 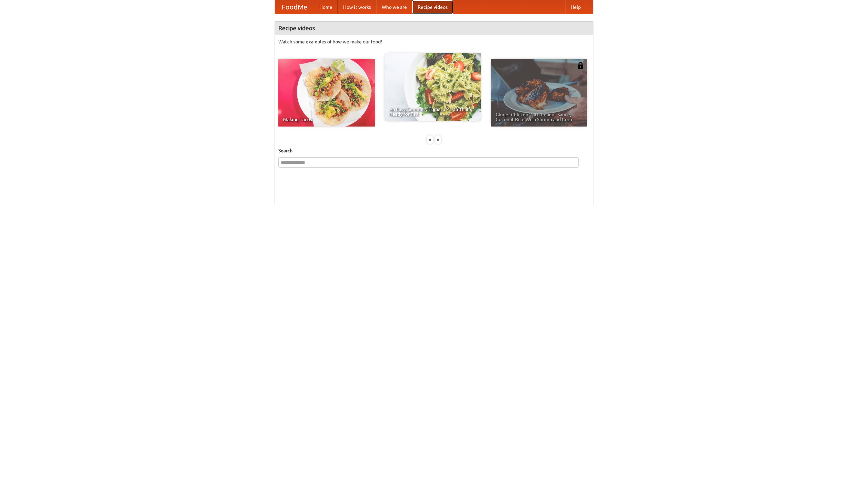 I want to click on a: Who we are, so click(x=394, y=7).